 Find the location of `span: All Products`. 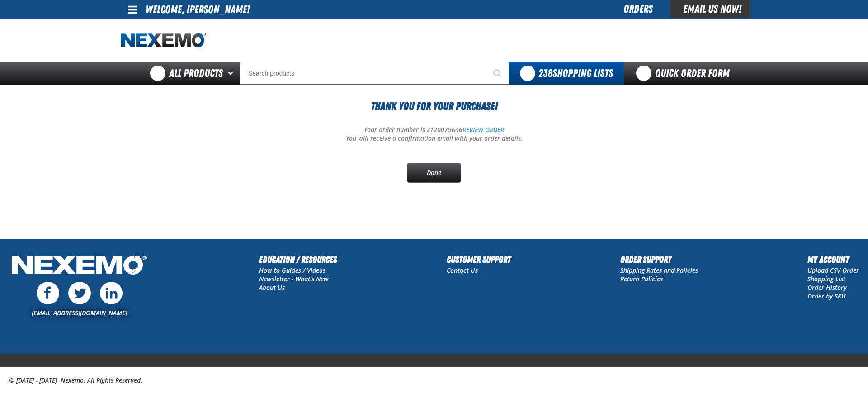

span: All Products is located at coordinates (196, 73).